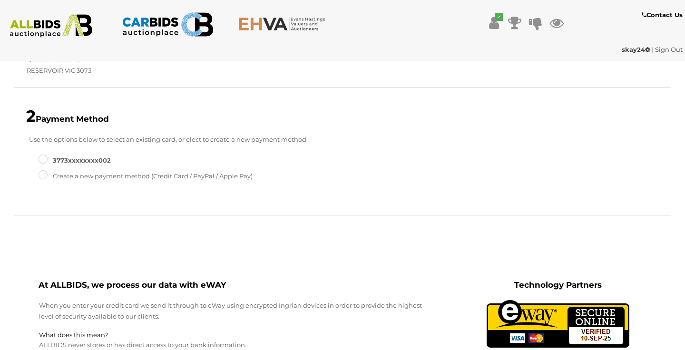 The height and width of the screenshot is (350, 685). Describe the element at coordinates (146, 176) in the screenshot. I see `label: Create a new payment method (Credit Card / PayPal / Apple Pay)` at that location.